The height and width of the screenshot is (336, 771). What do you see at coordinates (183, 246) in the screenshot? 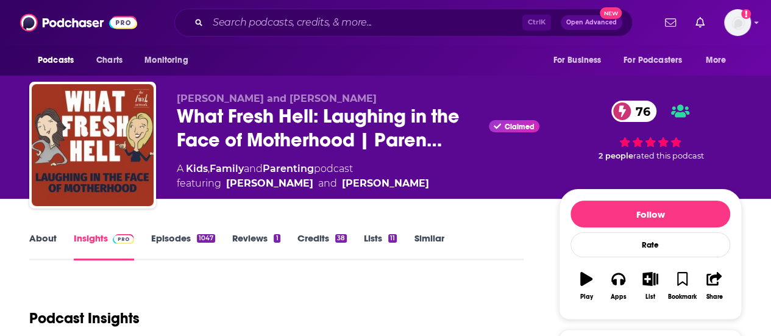
I see `a: Episodes1047` at bounding box center [183, 246].